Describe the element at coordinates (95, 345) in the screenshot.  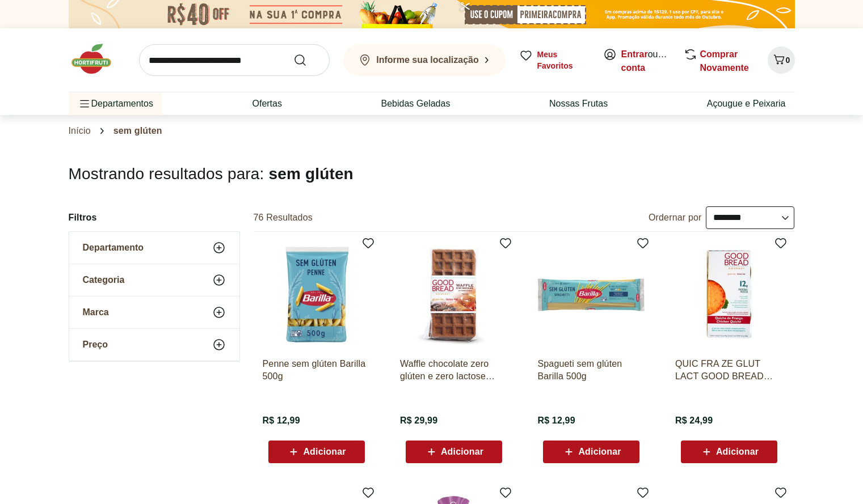
I see `span: Preço` at that location.